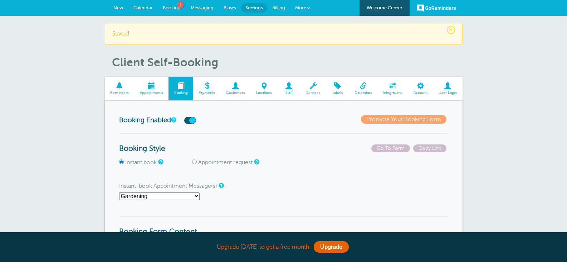 This screenshot has height=262, width=567. What do you see at coordinates (230, 8) in the screenshot?
I see `span: Blasts` at bounding box center [230, 8].